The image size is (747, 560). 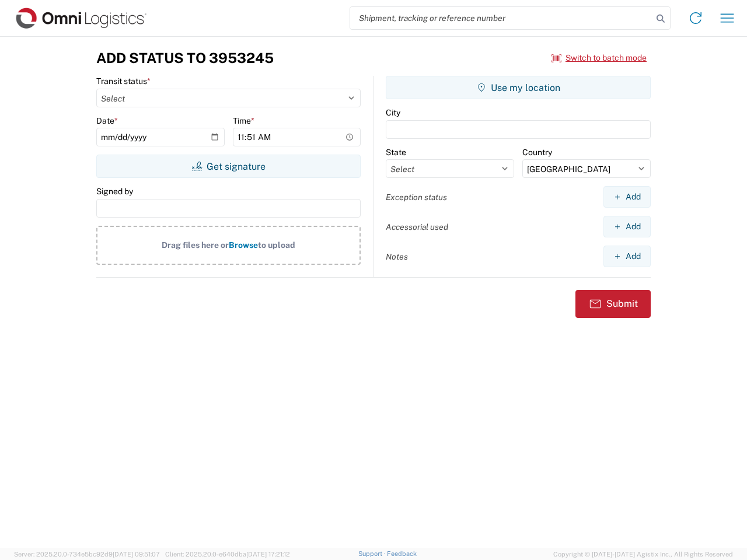 What do you see at coordinates (373, 553) in the screenshot?
I see `a: Support` at bounding box center [373, 553].